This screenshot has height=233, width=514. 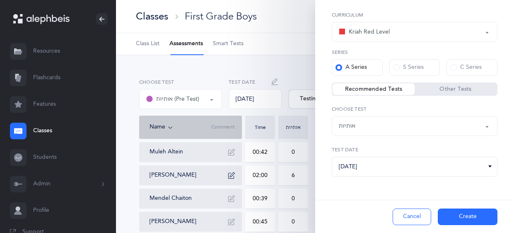 I want to click on span: Class List, so click(x=147, y=44).